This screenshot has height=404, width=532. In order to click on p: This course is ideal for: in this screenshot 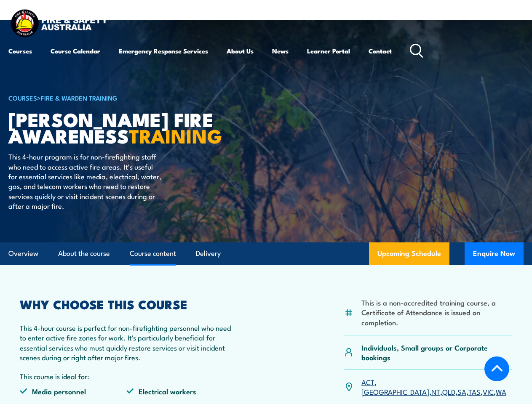, I will do `click(126, 376)`.